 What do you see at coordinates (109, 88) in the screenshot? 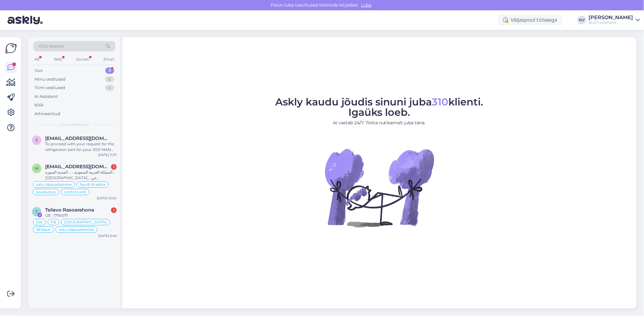
I see `div: 4` at bounding box center [109, 88].